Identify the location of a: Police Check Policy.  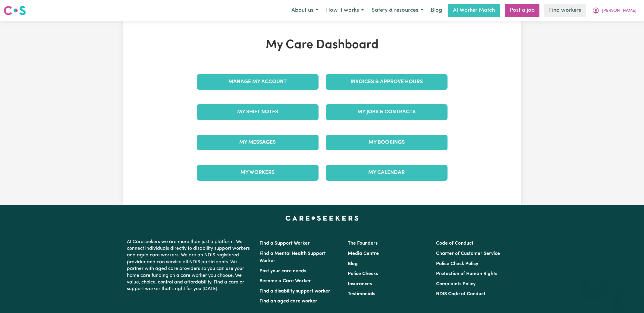
(457, 264).